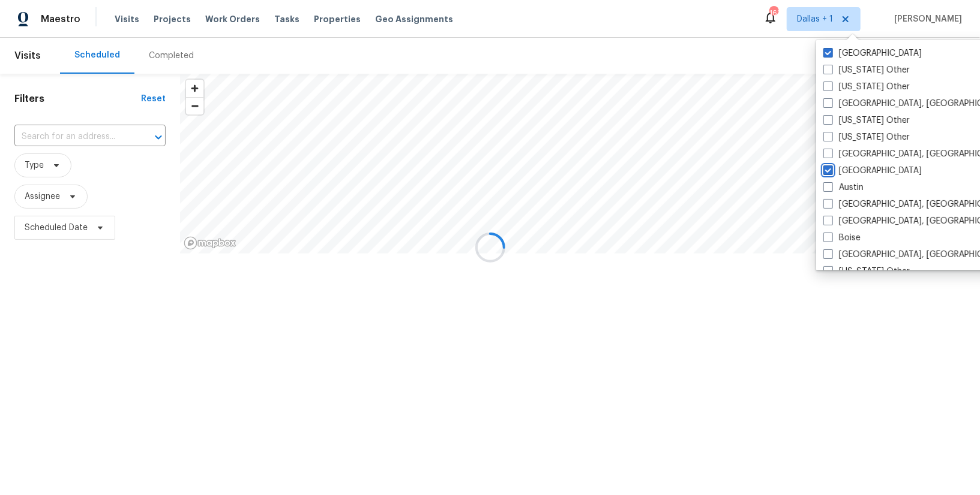  What do you see at coordinates (195, 105) in the screenshot?
I see `button: Zoom out` at bounding box center [195, 105].